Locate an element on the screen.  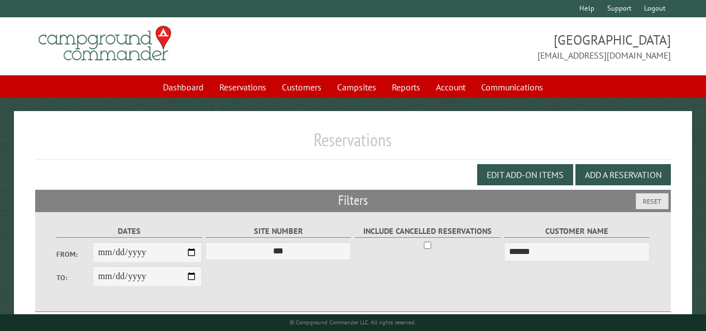
label: Customer Name is located at coordinates (576, 231).